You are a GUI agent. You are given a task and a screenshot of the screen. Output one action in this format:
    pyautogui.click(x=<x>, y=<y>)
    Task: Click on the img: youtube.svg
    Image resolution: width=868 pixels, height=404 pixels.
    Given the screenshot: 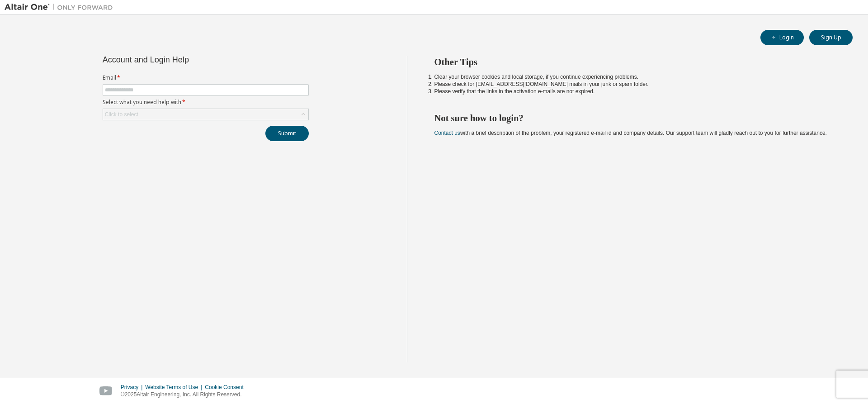 What is the action you would take?
    pyautogui.click(x=106, y=391)
    